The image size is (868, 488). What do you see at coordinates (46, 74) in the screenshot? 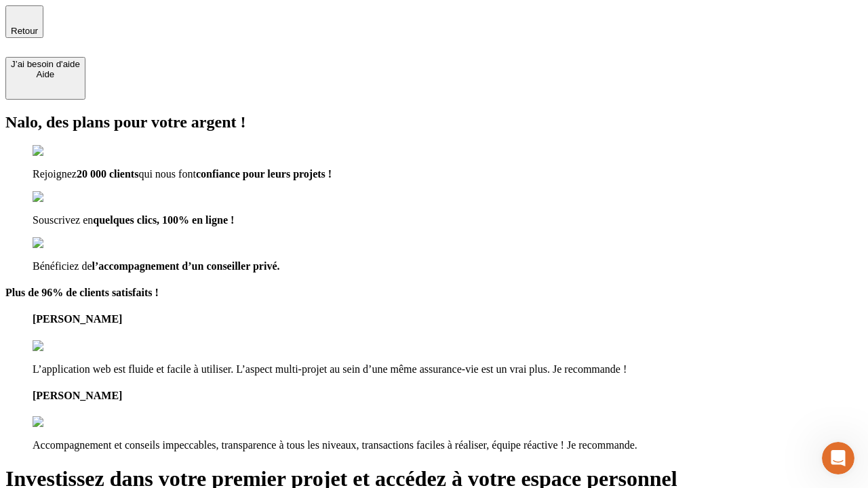
I see `div: Aide` at bounding box center [46, 74].